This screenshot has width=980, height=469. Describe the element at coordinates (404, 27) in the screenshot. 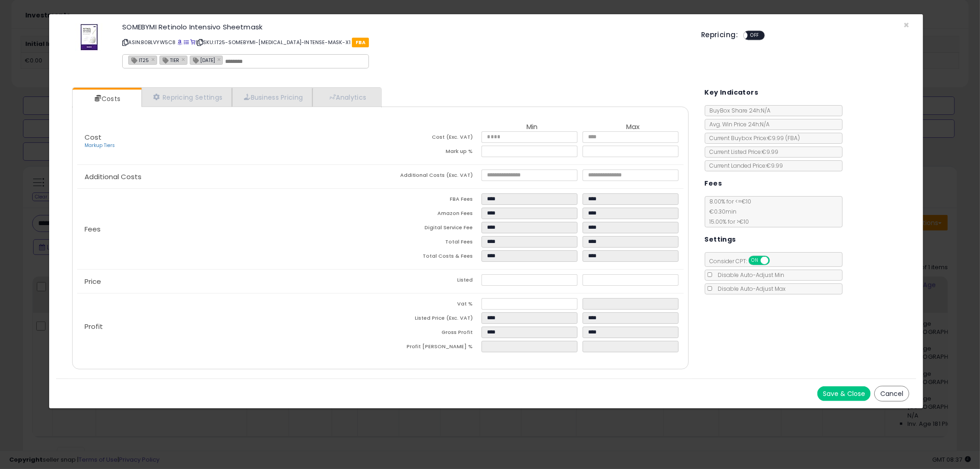

I see `h3: SOMEBYMI Retinolo Intensivo Sheetmask` at that location.